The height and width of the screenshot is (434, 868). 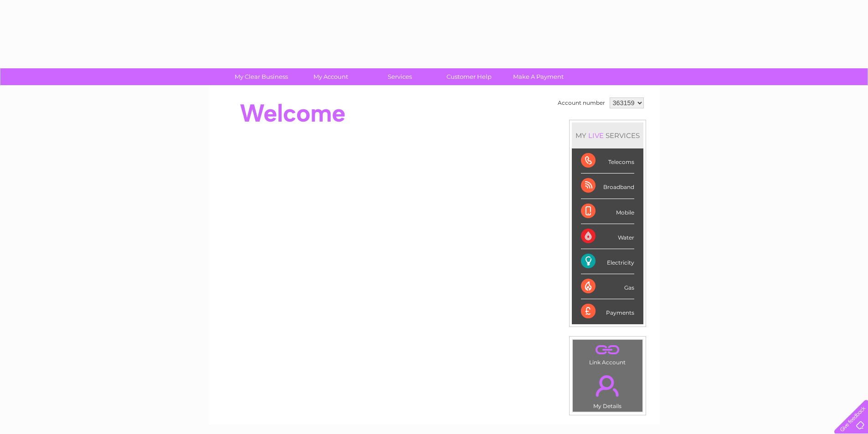 What do you see at coordinates (400, 76) in the screenshot?
I see `a: Services` at bounding box center [400, 76].